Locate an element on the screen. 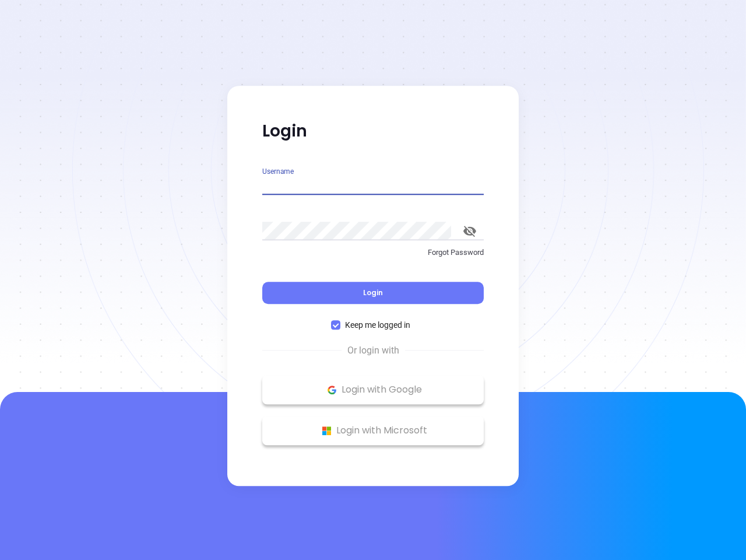 This screenshot has height=560, width=746. p: Login with Google is located at coordinates (373, 389).